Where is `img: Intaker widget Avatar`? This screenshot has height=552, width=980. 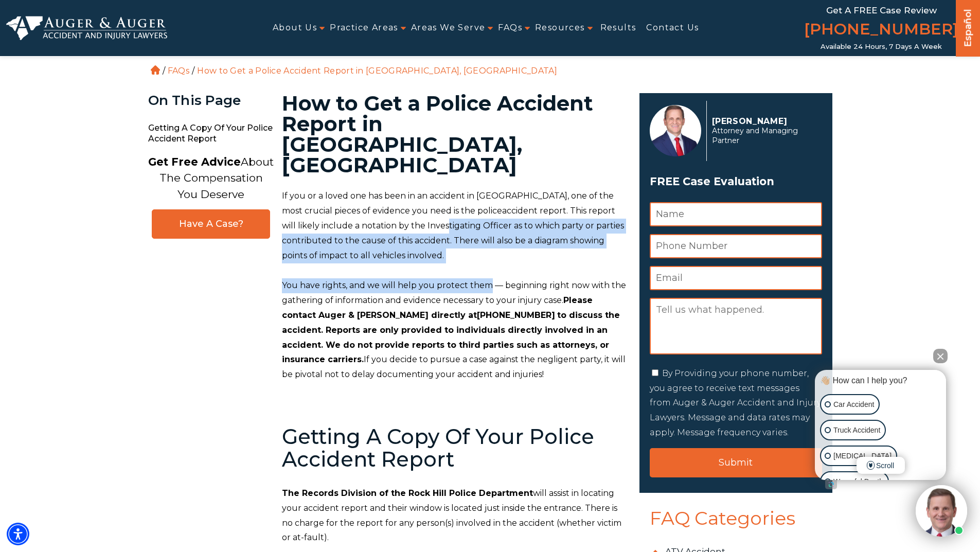 img: Intaker widget Avatar is located at coordinates (942, 511).